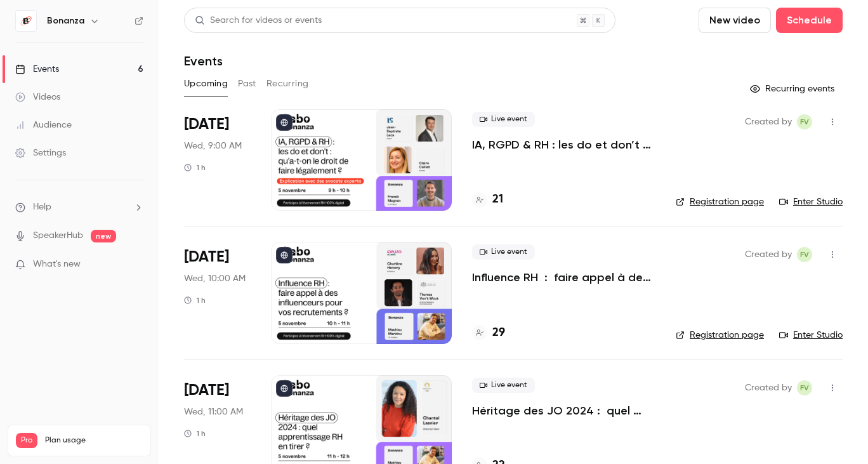 The image size is (868, 464). I want to click on p: Héritage des JO 2024 : quel apprentissage RH en tirer ?, so click(564, 411).